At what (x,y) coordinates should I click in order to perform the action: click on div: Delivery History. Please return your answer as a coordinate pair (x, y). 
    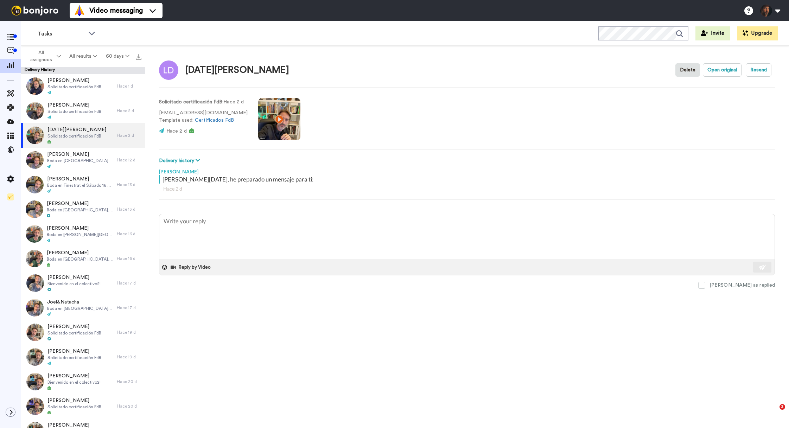
    Looking at the image, I should click on (83, 70).